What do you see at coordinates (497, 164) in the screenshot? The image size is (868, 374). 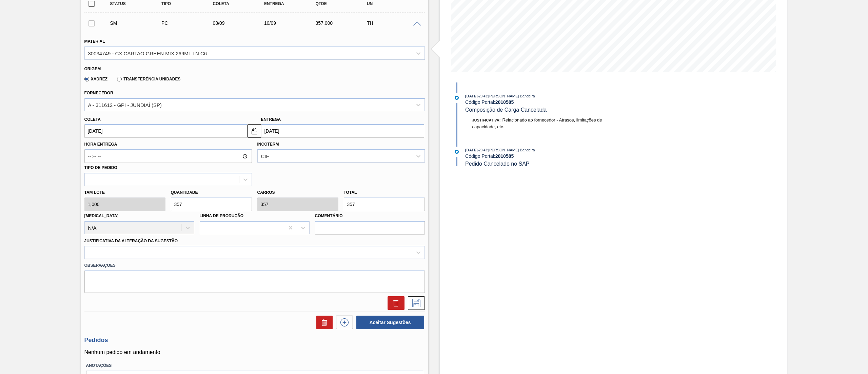 I see `span: Pedido Cancelado no SAP` at bounding box center [497, 164].